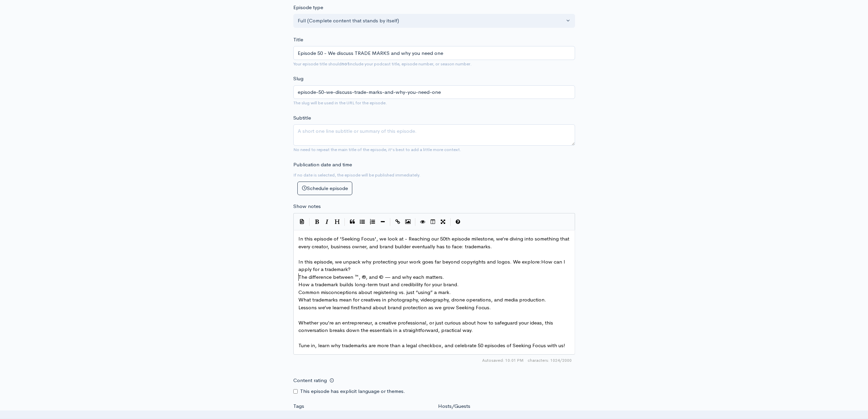  I want to click on span: The difference between ™, ®, and © — and why each matters., so click(371, 277).